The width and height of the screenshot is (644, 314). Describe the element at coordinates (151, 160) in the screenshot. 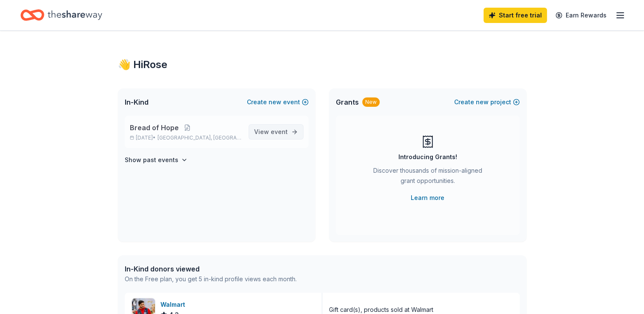

I see `h4: Show past events` at that location.